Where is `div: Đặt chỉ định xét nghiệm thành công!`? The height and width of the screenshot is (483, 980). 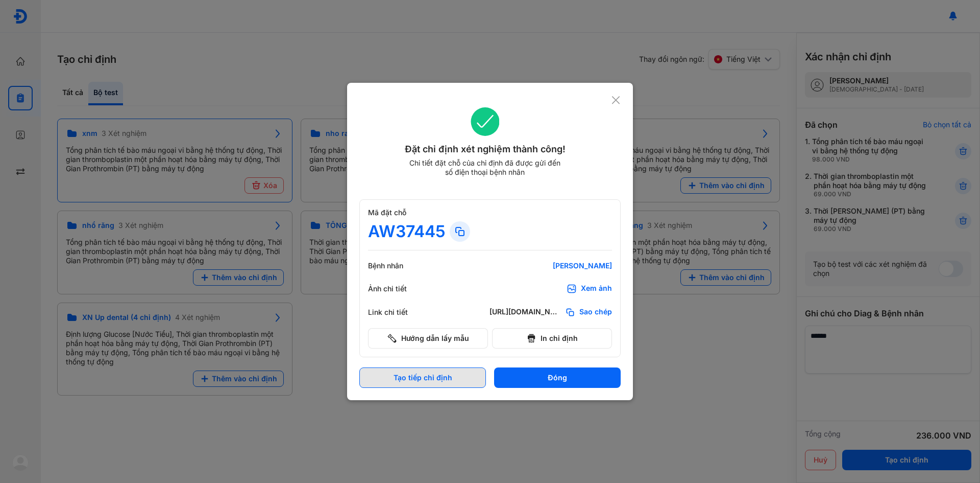
div: Đặt chỉ định xét nghiệm thành công! is located at coordinates (485, 149).